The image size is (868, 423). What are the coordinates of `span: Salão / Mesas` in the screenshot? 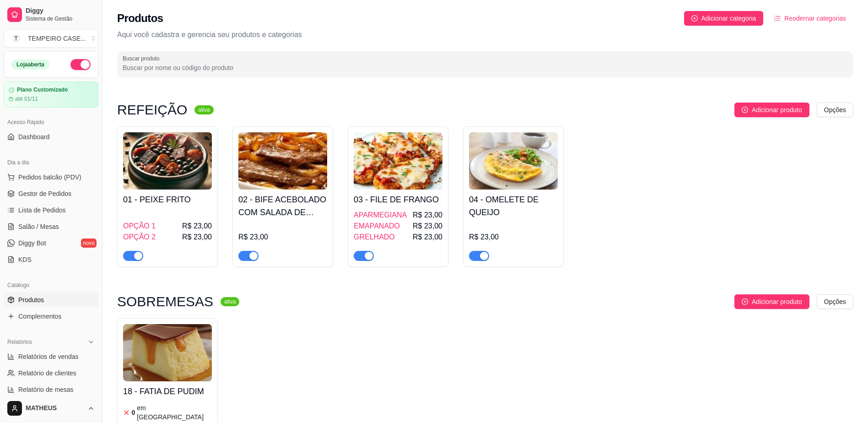 It's located at (39, 227).